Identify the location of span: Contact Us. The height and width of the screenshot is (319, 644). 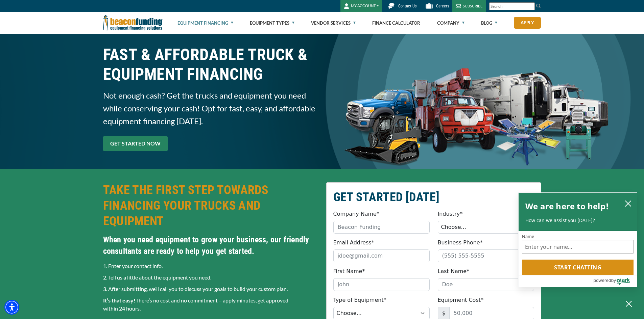
(407, 6).